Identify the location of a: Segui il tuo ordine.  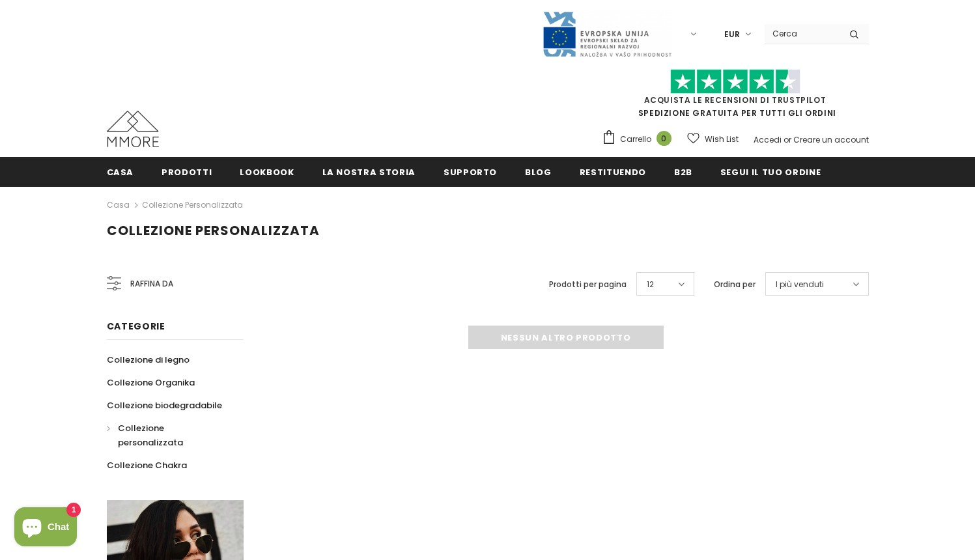
(770, 171).